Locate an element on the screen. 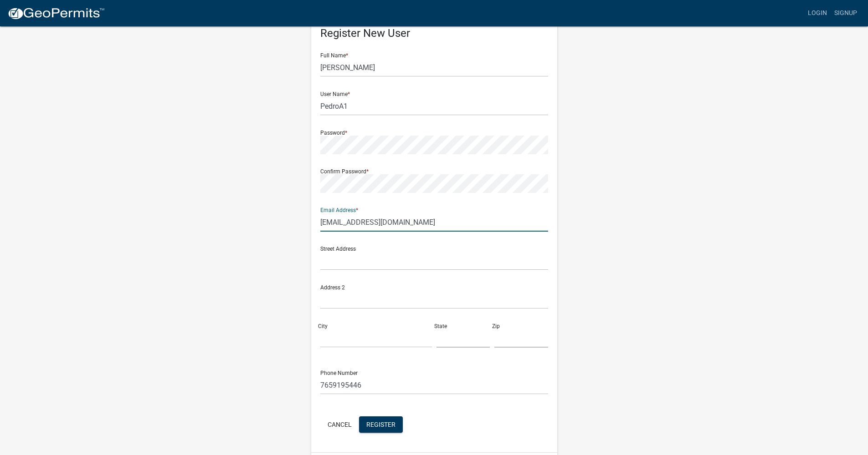 The width and height of the screenshot is (868, 455). button: Cancel is located at coordinates (339, 425).